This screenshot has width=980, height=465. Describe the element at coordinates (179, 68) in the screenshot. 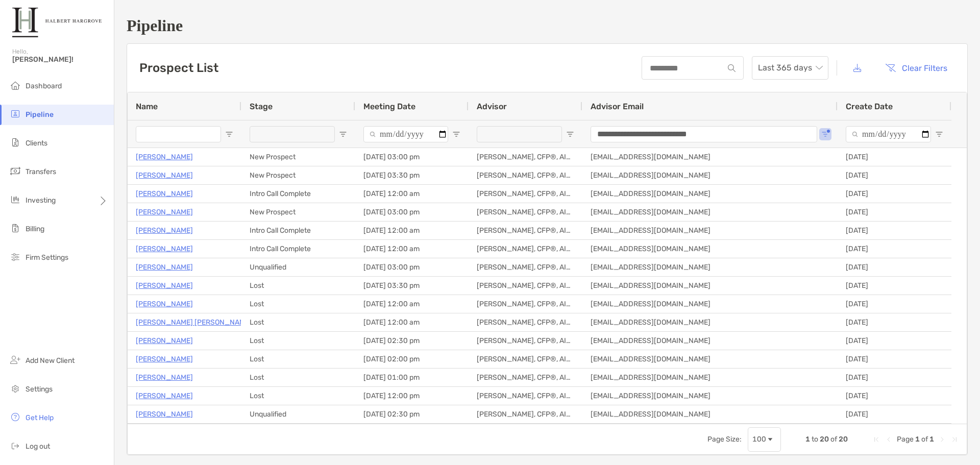

I see `h3: Prospect List` at that location.